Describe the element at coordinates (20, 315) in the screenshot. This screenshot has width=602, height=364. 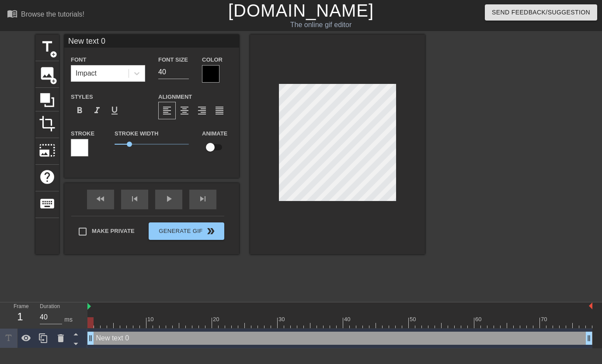
I see `div: Frame` at that location.